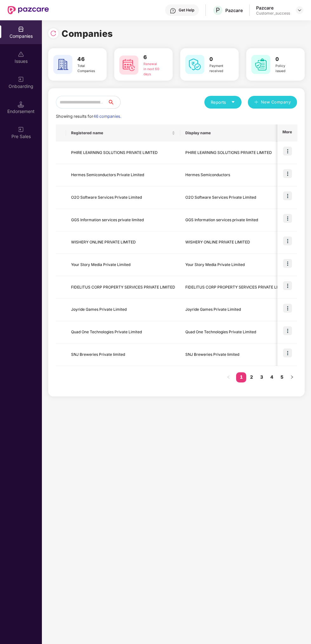 The height and width of the screenshot is (644, 311). Describe the element at coordinates (218, 69) in the screenshot. I see `div: Payment received` at that location.